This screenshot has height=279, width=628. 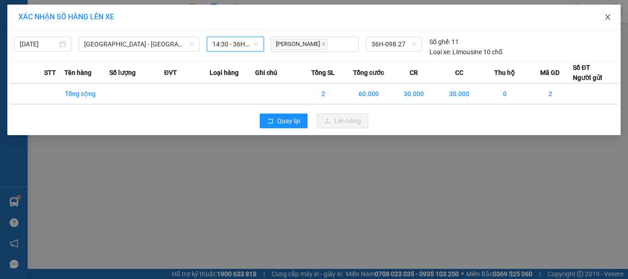 I want to click on button: rollbackQuay lại, so click(x=284, y=121).